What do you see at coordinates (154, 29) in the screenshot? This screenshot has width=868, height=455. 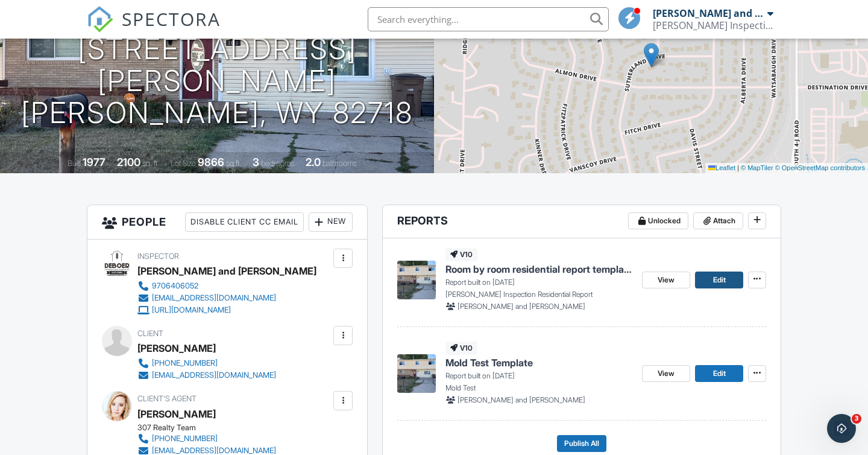 I see `a: SPECTORA` at bounding box center [154, 29].